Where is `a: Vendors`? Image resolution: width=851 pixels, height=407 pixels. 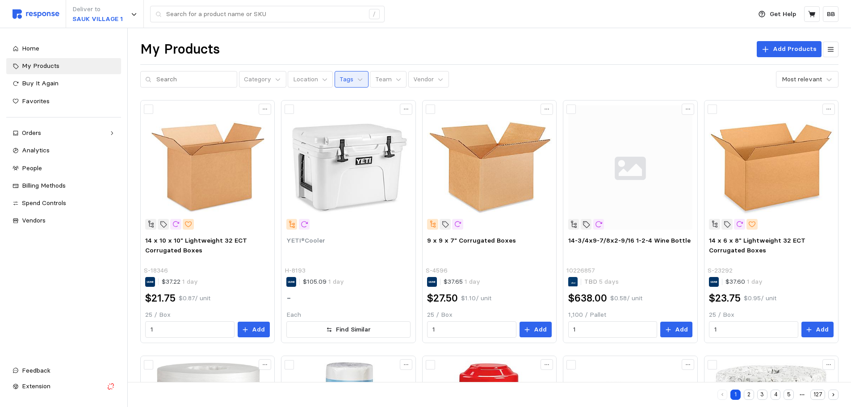 a: Vendors is located at coordinates (63, 221).